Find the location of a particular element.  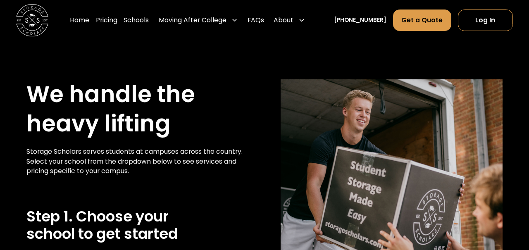

img: Storage Scholars main logo is located at coordinates (32, 20).